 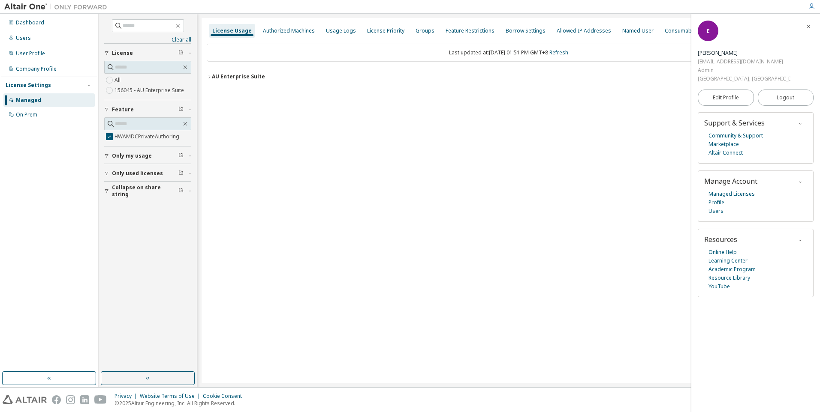 I want to click on button: License, so click(x=147, y=53).